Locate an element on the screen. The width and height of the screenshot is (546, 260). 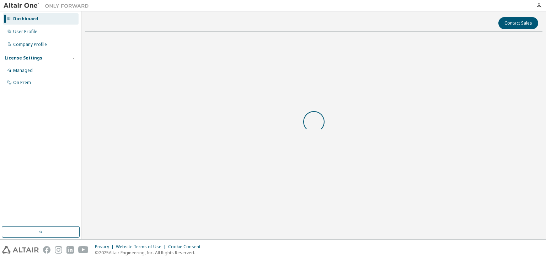
div: Managed is located at coordinates (23, 70).